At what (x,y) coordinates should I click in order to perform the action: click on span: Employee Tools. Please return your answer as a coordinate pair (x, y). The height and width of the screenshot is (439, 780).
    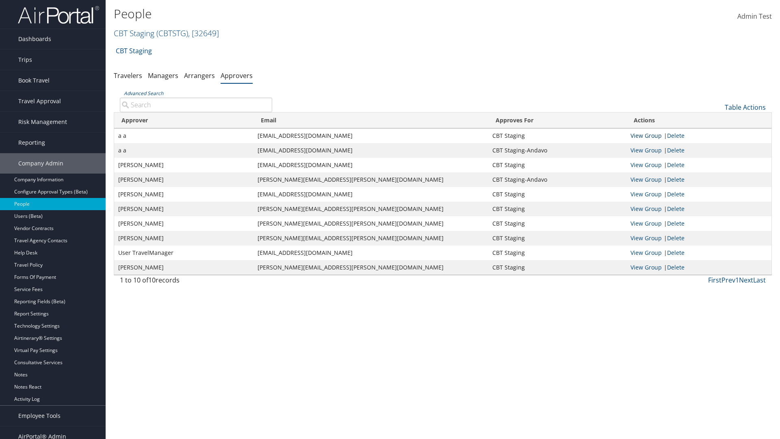
    Looking at the image, I should click on (39, 416).